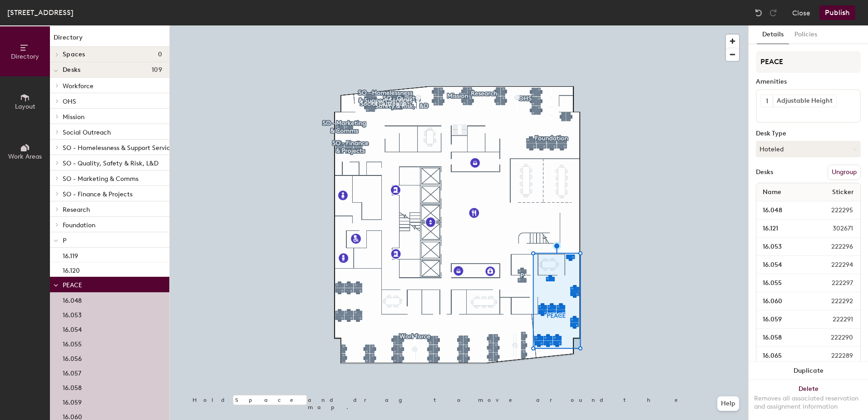 This screenshot has width=868, height=420. What do you see at coordinates (71, 70) in the screenshot?
I see `span: Desks` at bounding box center [71, 70].